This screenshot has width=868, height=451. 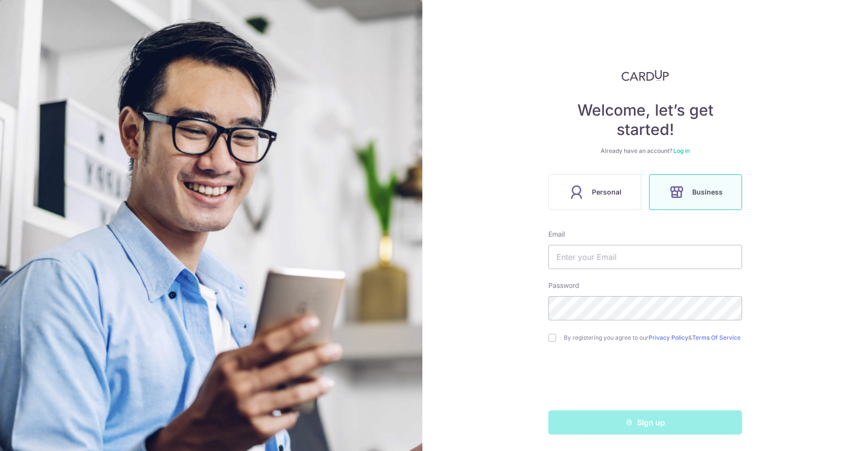 What do you see at coordinates (696, 192) in the screenshot?
I see `a: Business` at bounding box center [696, 192].